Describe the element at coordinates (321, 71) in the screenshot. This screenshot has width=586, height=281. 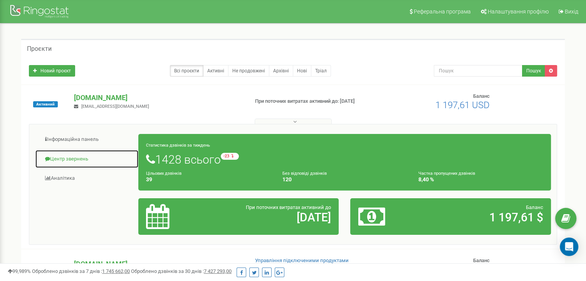
I see `a: Тріал` at that location.